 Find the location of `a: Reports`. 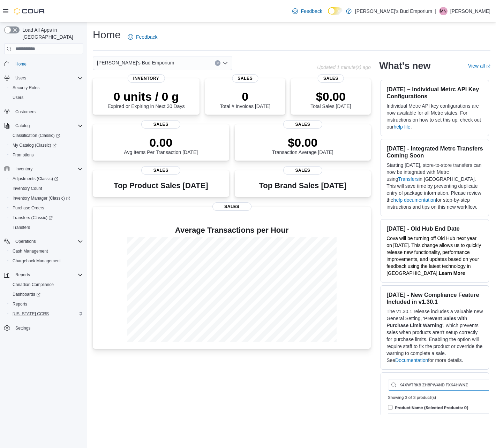

a: Reports is located at coordinates (20, 304).